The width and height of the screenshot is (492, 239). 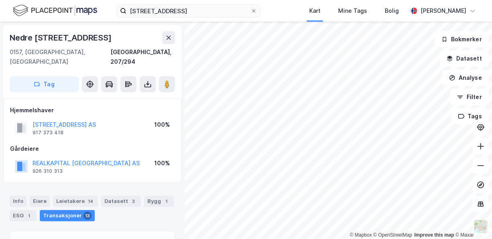 I want to click on div: Hjemmelshaver, so click(x=92, y=110).